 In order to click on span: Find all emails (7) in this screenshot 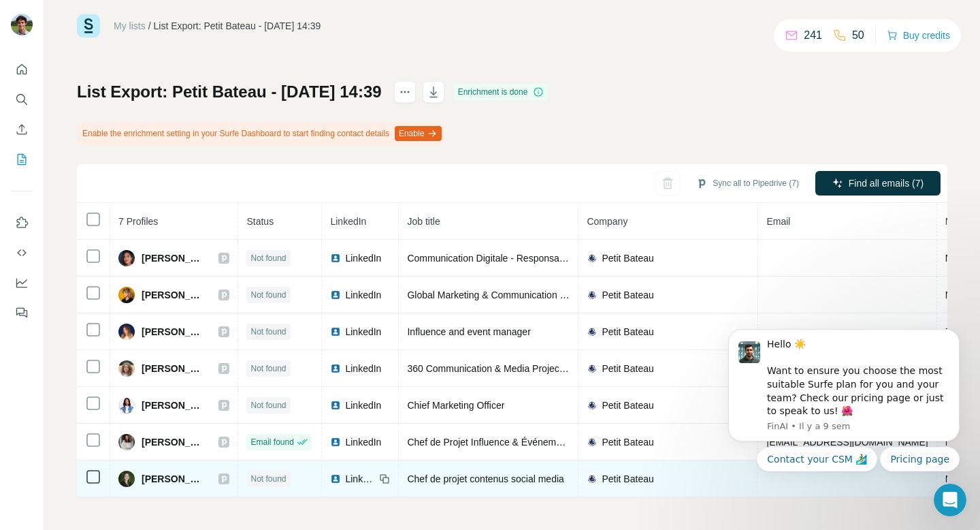, I will do `click(886, 183)`.